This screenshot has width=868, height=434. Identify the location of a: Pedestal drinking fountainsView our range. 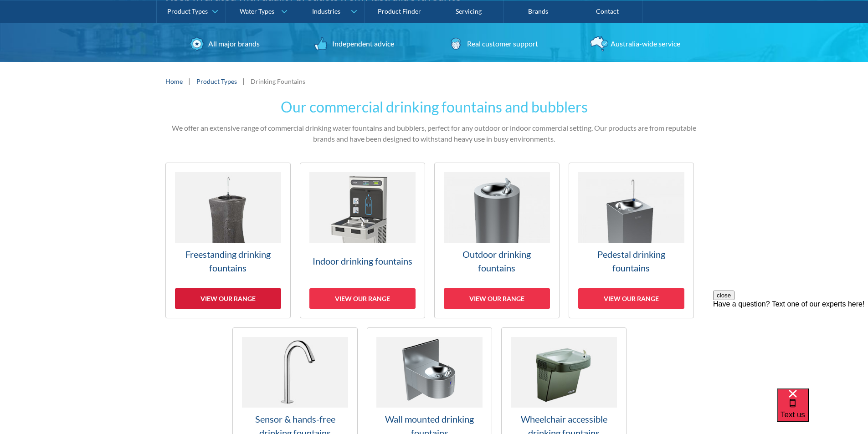
(631, 241).